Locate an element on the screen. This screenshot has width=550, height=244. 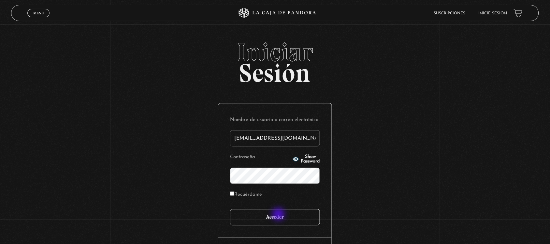
label: Recuérdame is located at coordinates (246, 194).